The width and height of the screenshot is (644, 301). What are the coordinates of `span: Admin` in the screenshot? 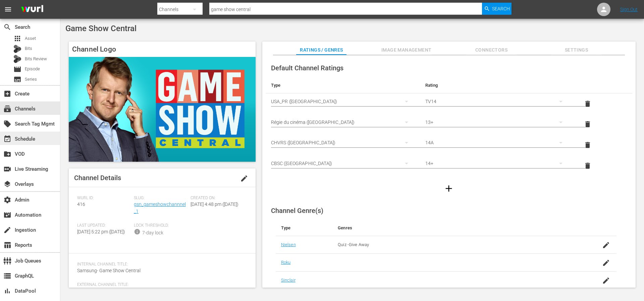 It's located at (7, 200).